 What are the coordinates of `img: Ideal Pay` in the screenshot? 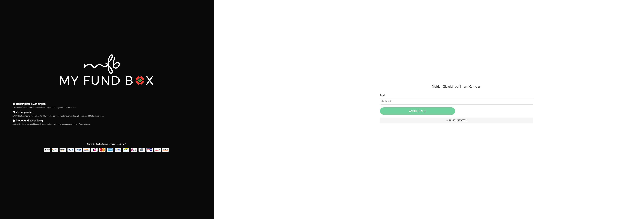 It's located at (94, 150).